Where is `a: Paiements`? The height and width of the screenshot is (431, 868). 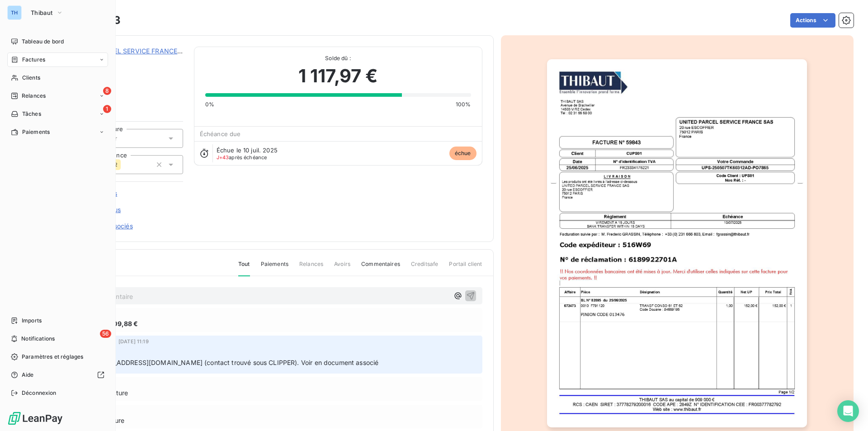 a: Paiements is located at coordinates (57, 132).